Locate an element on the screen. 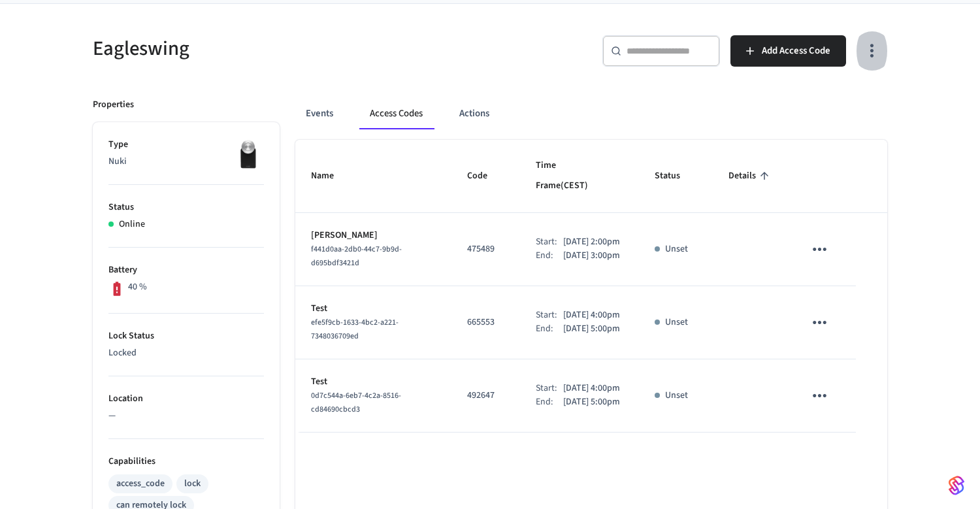 This screenshot has width=980, height=509. p: Properties is located at coordinates (113, 105).